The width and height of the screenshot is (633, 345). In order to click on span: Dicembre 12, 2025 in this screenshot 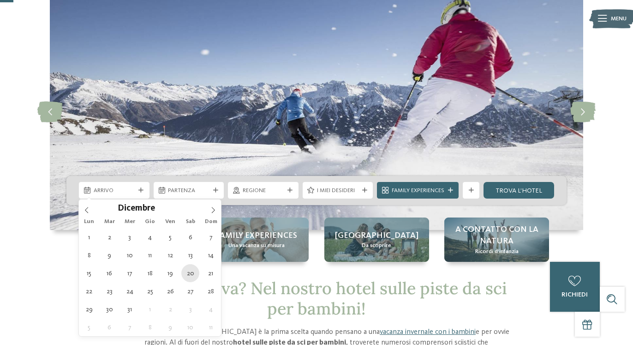, I will do `click(170, 255)`.